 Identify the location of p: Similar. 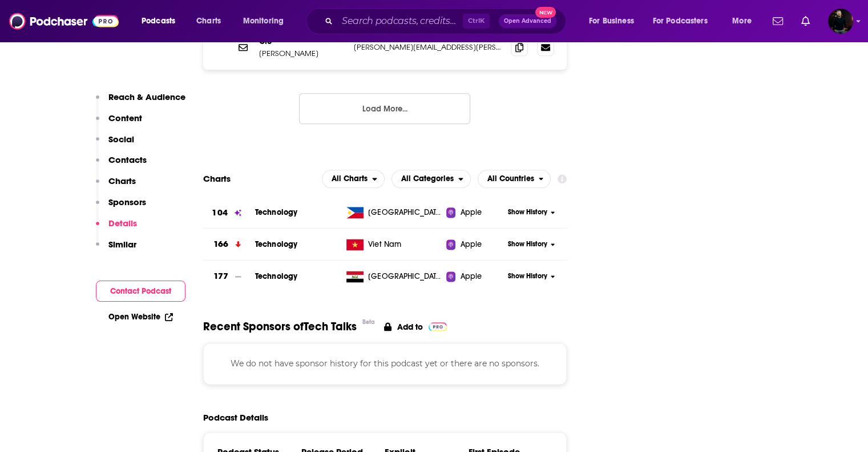
(122, 244).